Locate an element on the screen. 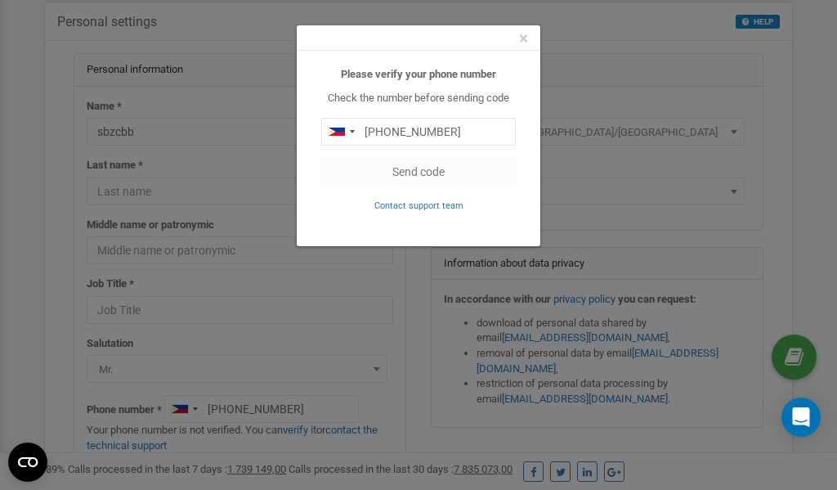 The height and width of the screenshot is (490, 837). p: Check the number before sending code is located at coordinates (418, 98).